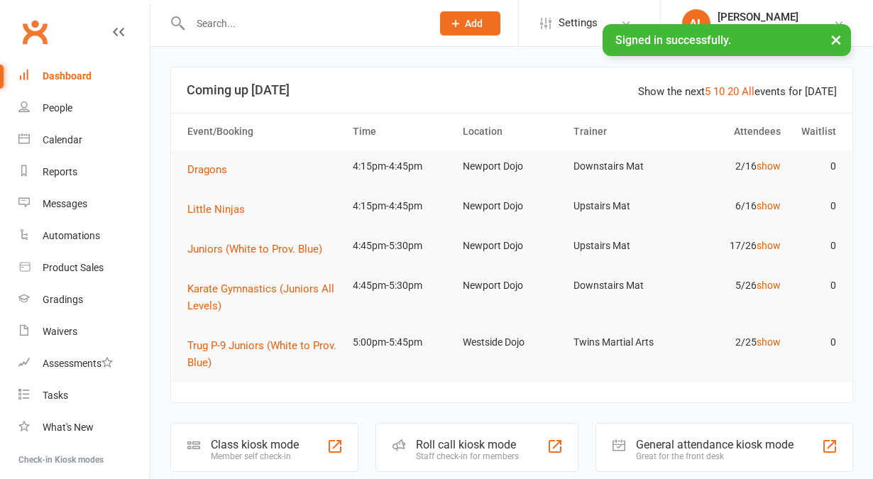 Image resolution: width=873 pixels, height=479 pixels. What do you see at coordinates (732, 246) in the screenshot?
I see `td: 17/26` at bounding box center [732, 246].